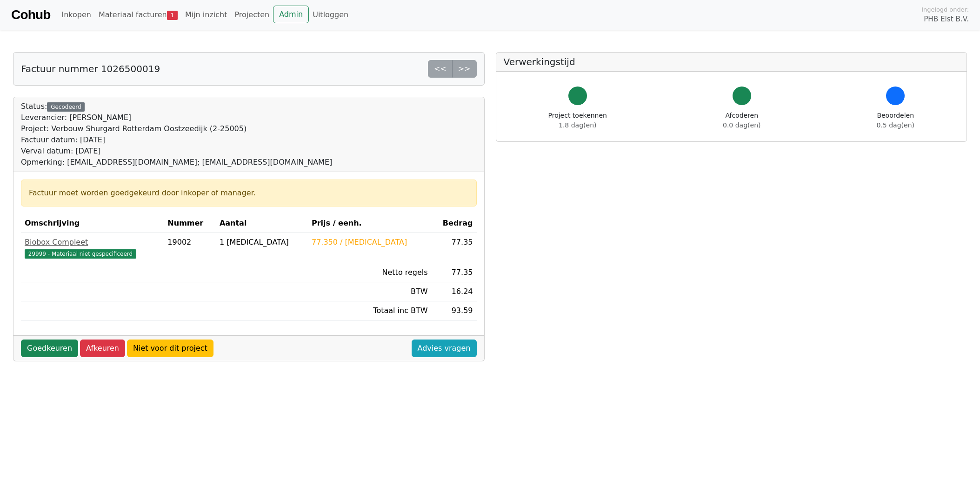  Describe the element at coordinates (92, 243) in the screenshot. I see `div: Biobox Compleet` at that location.